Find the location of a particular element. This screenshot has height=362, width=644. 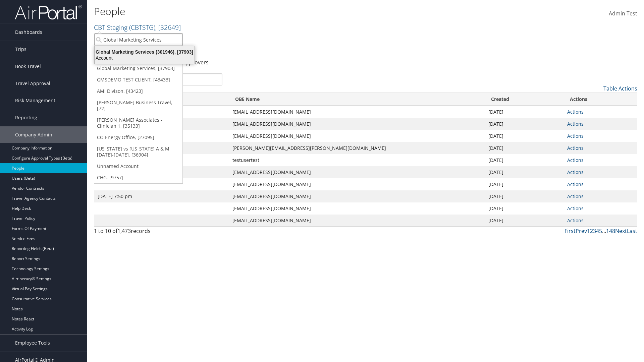

a: 4 is located at coordinates (598, 231).